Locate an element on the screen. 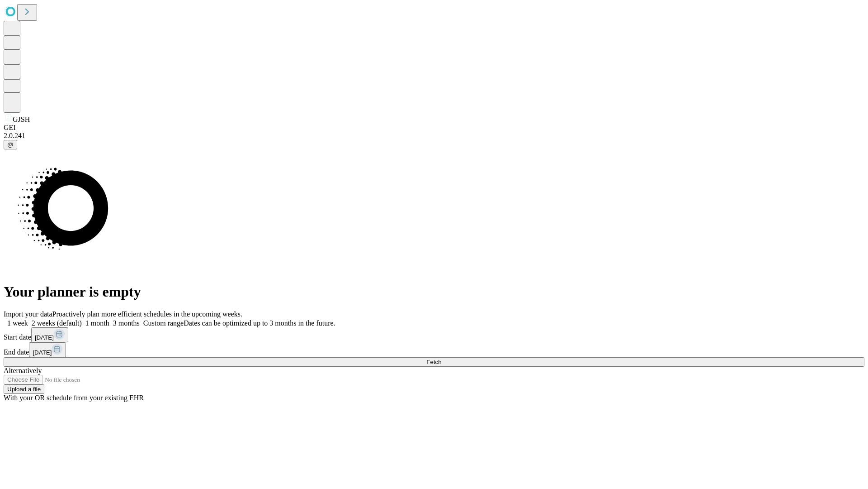 The height and width of the screenshot is (489, 868). span: GJSH is located at coordinates (21, 119).